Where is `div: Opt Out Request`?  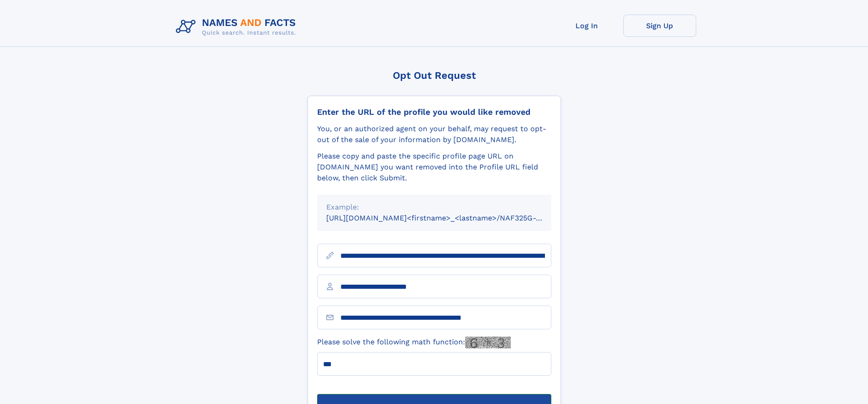
div: Opt Out Request is located at coordinates (434, 75).